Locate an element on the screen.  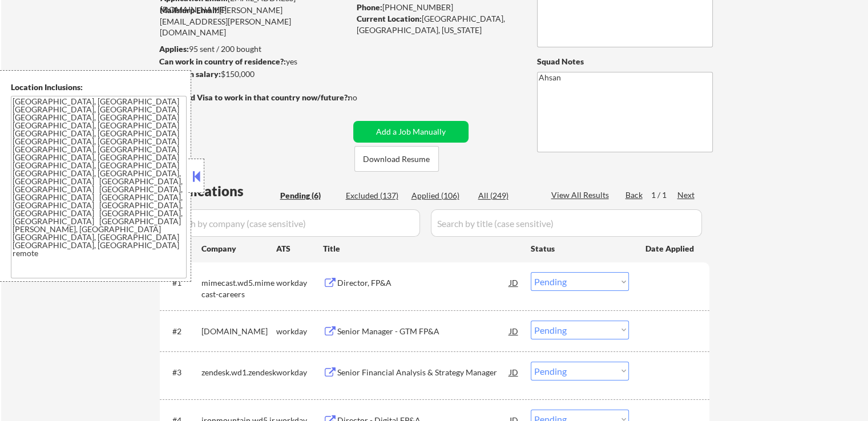
input: Search by company (case sensitive) is located at coordinates (292, 223).